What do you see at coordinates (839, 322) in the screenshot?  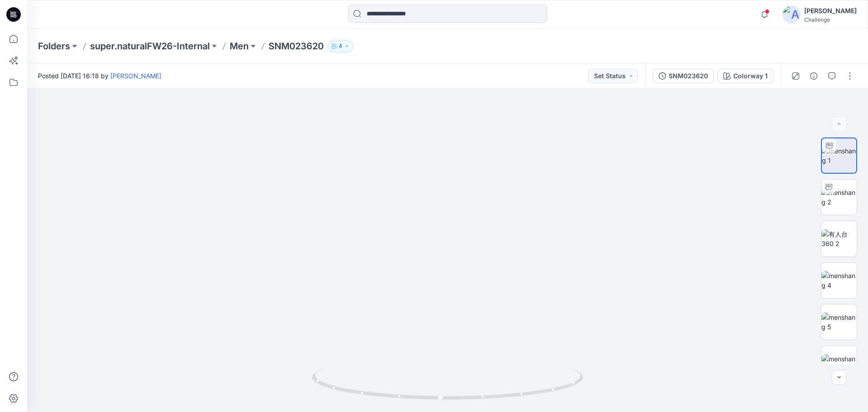 I see `img: menshang 5` at bounding box center [839, 322].